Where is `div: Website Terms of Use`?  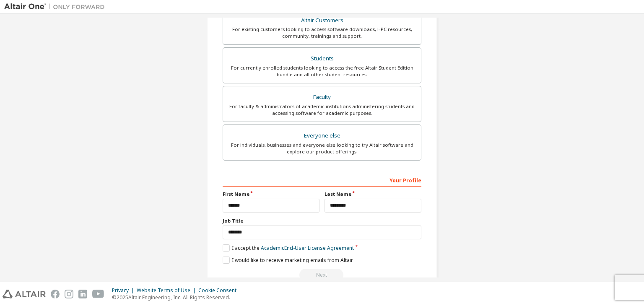
div: Website Terms of Use is located at coordinates (167, 291).